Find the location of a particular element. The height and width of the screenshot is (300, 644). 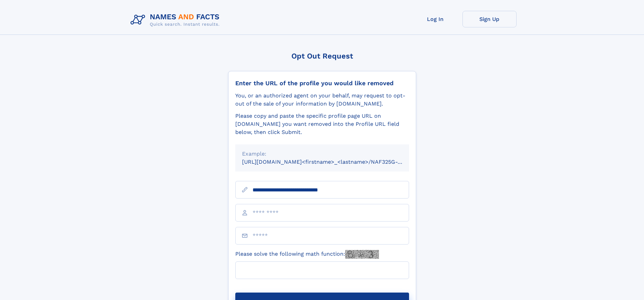

img: Logo Names and Facts is located at coordinates (177, 20).